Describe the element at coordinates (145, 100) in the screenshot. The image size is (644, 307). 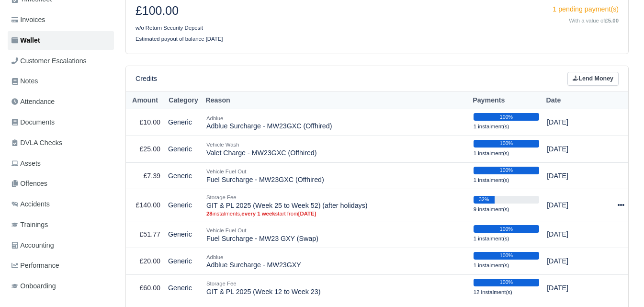
I see `th: Amount` at that location.